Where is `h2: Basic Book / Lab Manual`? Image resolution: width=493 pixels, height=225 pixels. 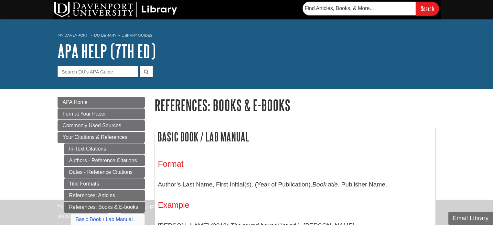
h2: Basic Book / Lab Manual is located at coordinates (295, 136).